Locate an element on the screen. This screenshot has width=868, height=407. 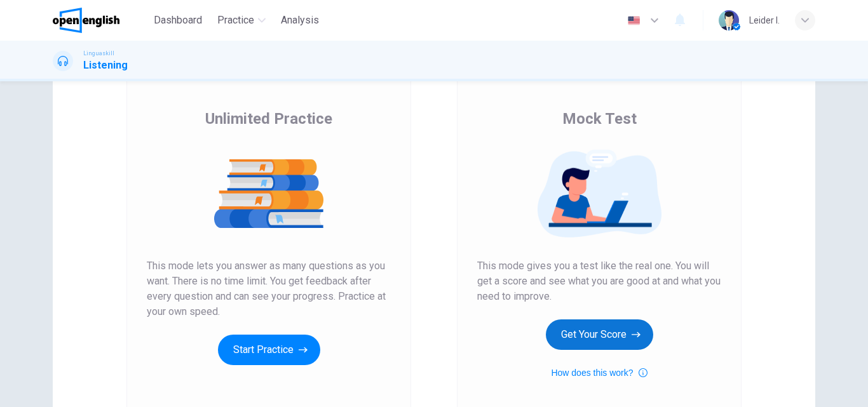
a: Analysis is located at coordinates (300, 20).